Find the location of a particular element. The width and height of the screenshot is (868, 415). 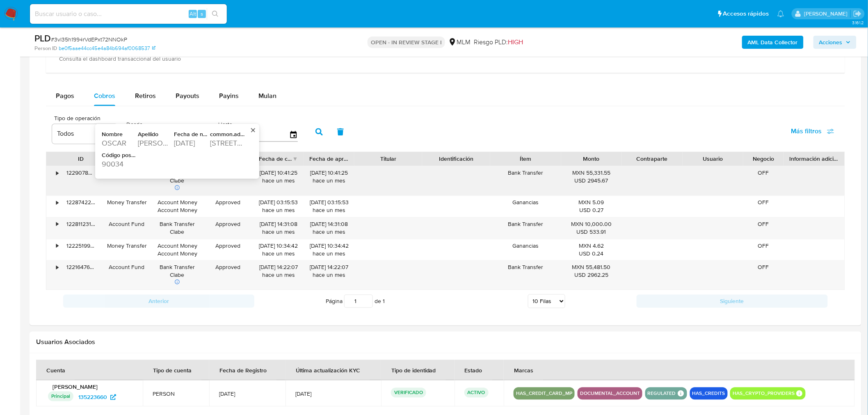

button: Acciones is located at coordinates (835, 42).